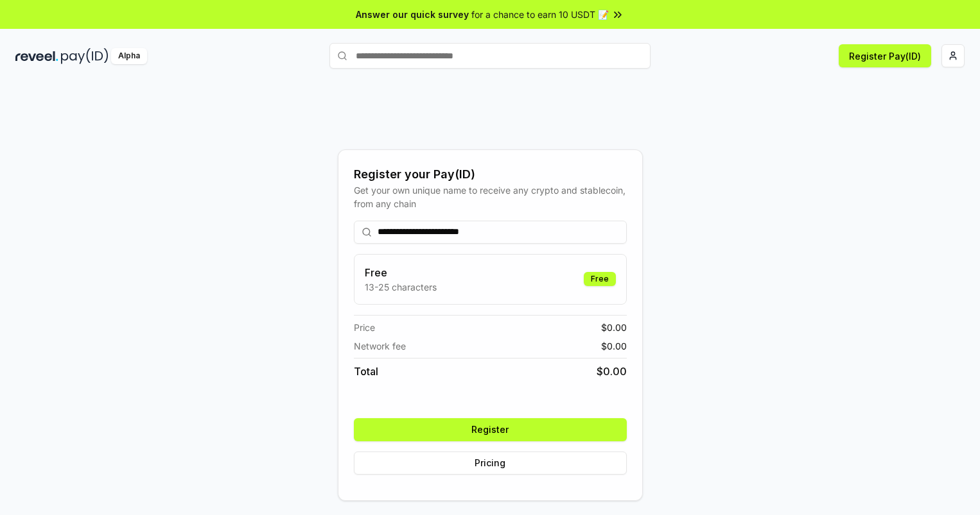 The image size is (980, 515). Describe the element at coordinates (490, 197) in the screenshot. I see `div: Get your own unique name to receive any crypto and stablecoin, from any chain` at that location.